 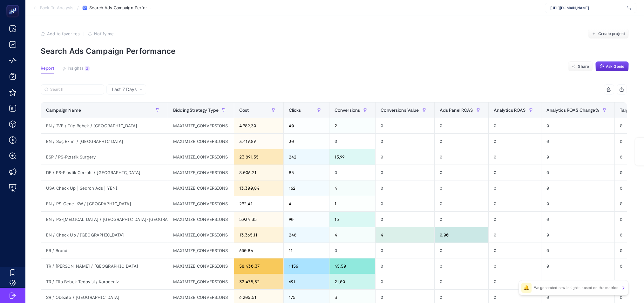 I want to click on span: Ads Panel ROAS, so click(x=456, y=110).